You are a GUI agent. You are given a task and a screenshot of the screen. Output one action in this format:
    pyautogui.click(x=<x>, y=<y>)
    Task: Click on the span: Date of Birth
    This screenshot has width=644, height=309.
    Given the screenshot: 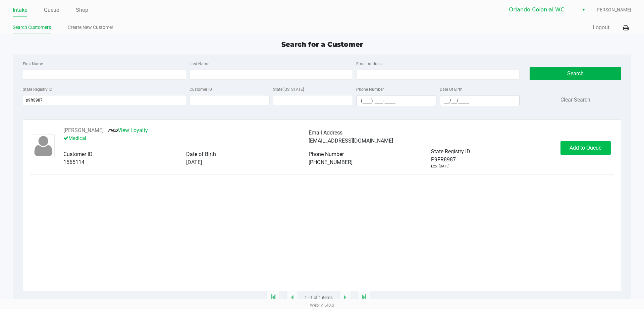 What is the action you would take?
    pyautogui.click(x=201, y=154)
    